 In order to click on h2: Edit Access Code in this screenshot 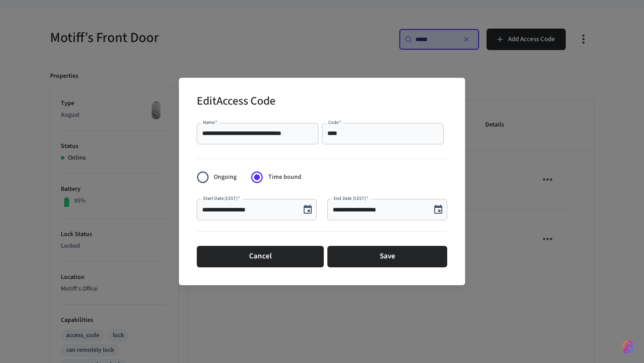, I will do `click(236, 102)`.